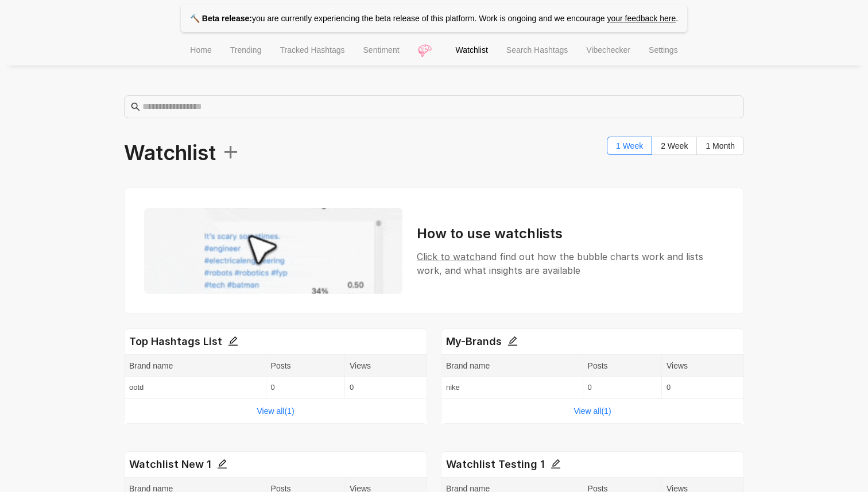  I want to click on span: Search Hashtags, so click(536, 50).